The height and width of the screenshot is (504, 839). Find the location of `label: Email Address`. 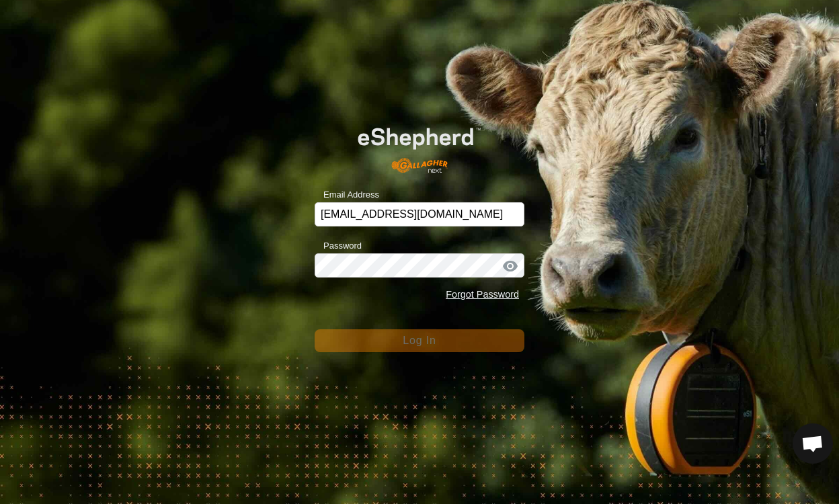

label: Email Address is located at coordinates (347, 195).